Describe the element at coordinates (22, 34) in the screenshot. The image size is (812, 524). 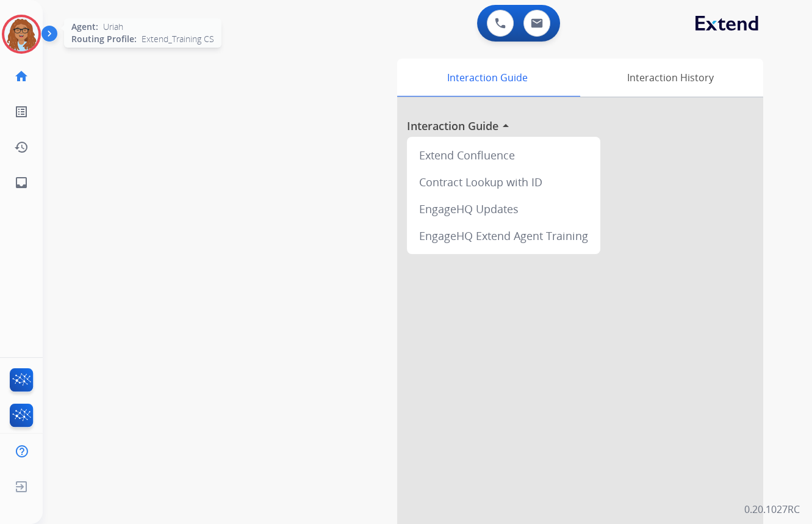
I see `img: avatar` at that location.